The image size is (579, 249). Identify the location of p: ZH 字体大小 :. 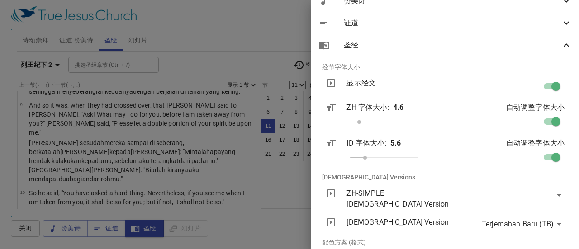
(368, 108).